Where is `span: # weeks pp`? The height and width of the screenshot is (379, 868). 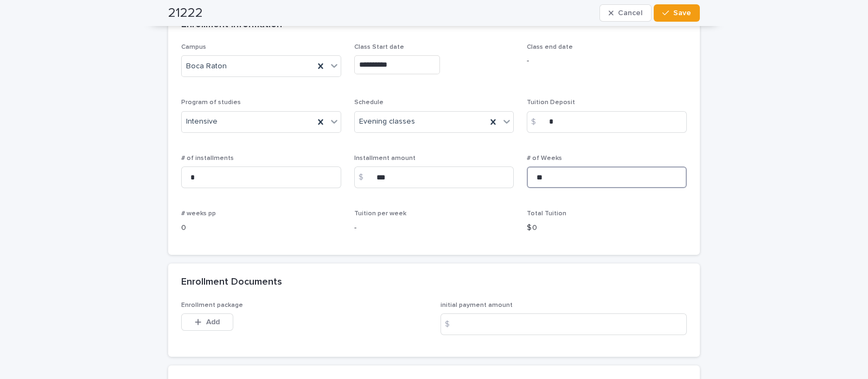
span: # weeks pp is located at coordinates (198, 214).